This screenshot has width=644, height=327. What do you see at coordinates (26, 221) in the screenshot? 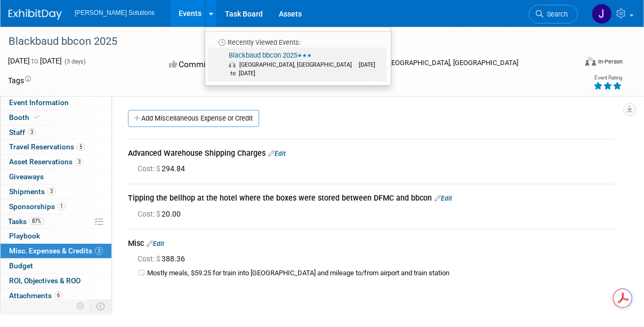
I see `span: Tasks` at bounding box center [26, 221].